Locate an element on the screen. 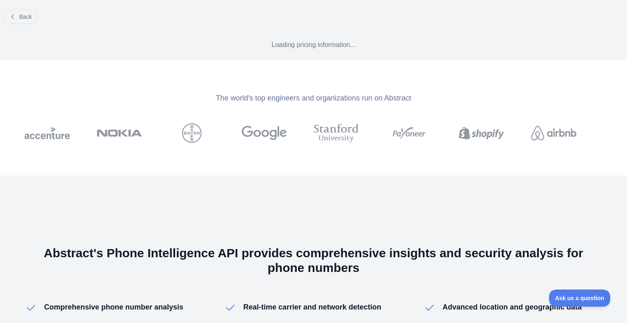  img: google is located at coordinates (264, 133).